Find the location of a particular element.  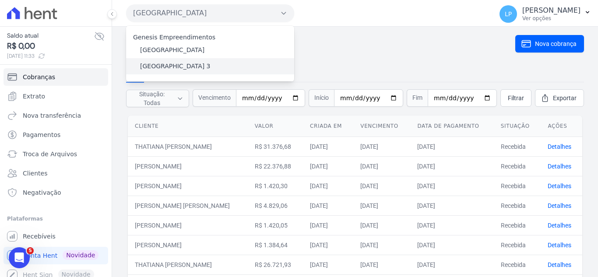

button: Situação: Todas is located at coordinates (158, 99).